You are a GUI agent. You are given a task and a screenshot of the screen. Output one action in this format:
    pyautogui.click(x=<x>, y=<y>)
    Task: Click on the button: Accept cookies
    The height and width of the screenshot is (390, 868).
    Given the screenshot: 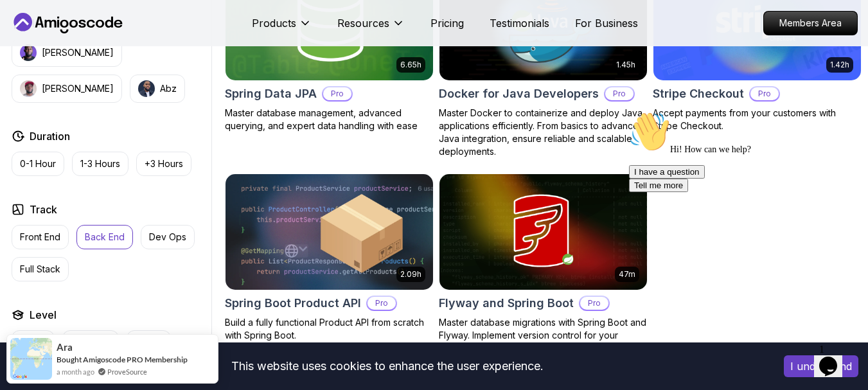 What is the action you would take?
    pyautogui.click(x=822, y=366)
    